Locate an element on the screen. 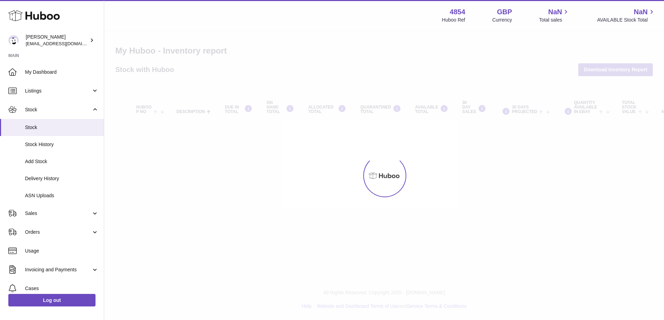 This screenshot has width=664, height=320. span: Usage is located at coordinates (62, 251).